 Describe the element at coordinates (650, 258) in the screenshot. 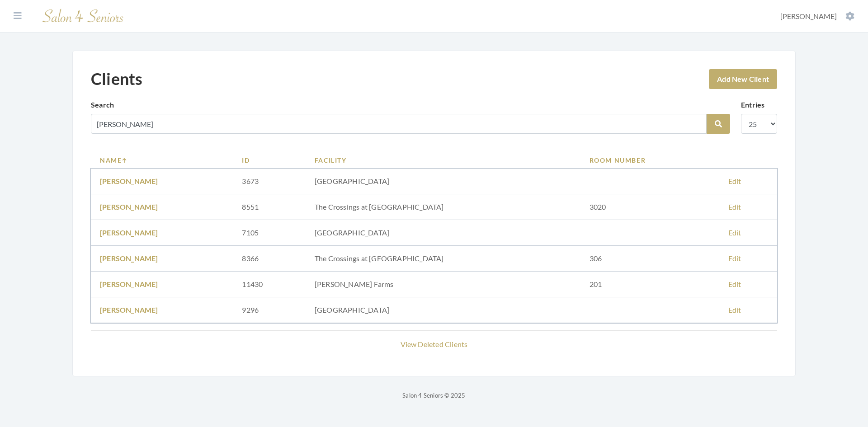

I see `td: 306` at that location.